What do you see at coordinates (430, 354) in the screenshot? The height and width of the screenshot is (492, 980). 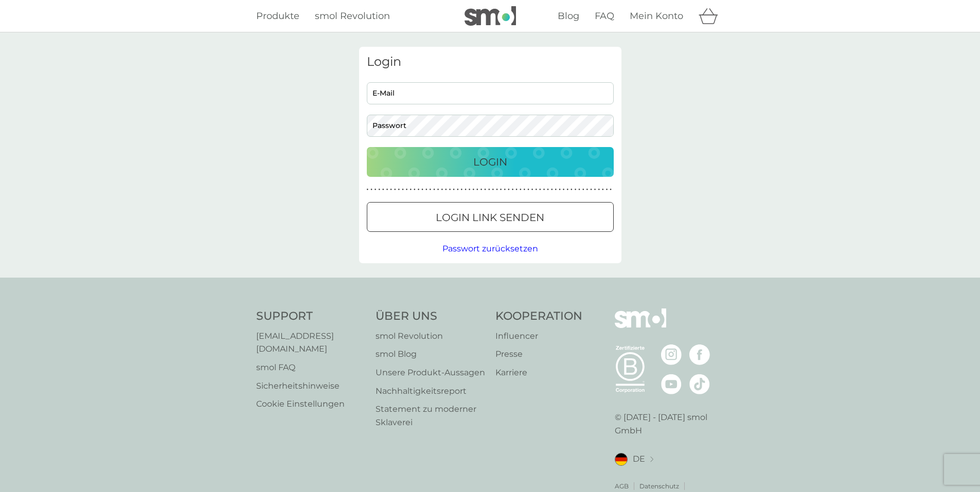 I see `p: smol Blog` at bounding box center [430, 354].